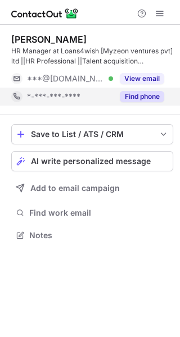 The width and height of the screenshot is (180, 337). What do you see at coordinates (92, 213) in the screenshot?
I see `button: Find work email` at bounding box center [92, 213].